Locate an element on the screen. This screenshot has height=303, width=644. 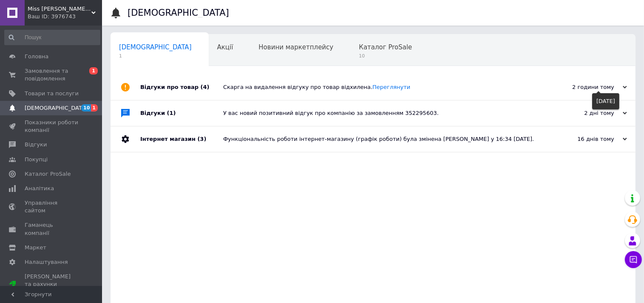
span: (1) is located at coordinates (172, 113).